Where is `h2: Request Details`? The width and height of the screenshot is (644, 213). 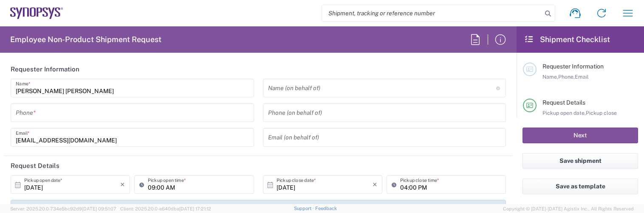
h2: Request Details is located at coordinates (35, 166).